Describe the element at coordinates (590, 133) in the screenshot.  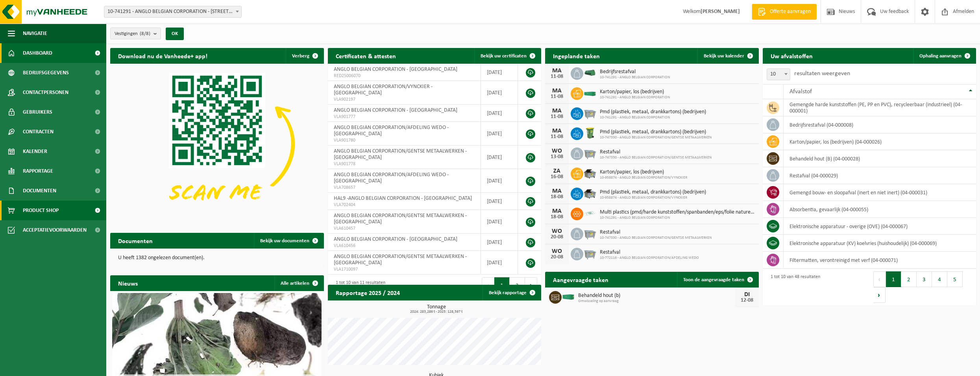
I see `img: WB-0240-HPE-GN-50` at that location.